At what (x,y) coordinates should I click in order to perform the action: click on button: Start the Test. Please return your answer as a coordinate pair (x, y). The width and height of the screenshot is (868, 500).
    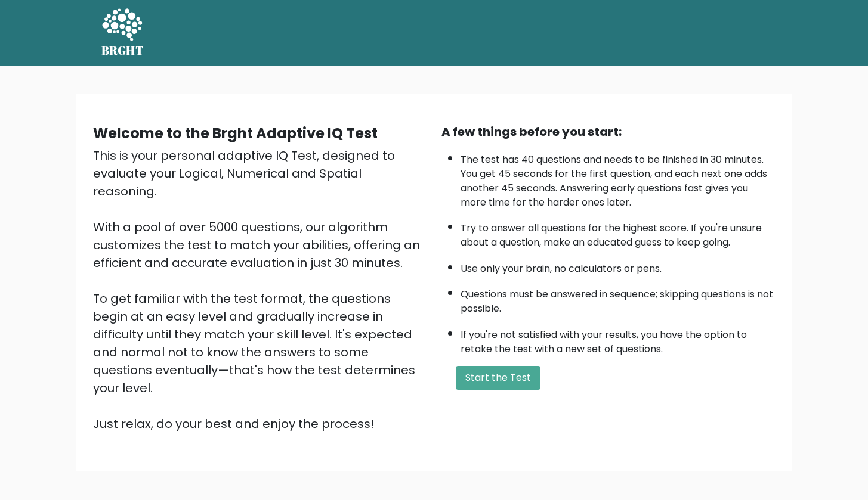
    Looking at the image, I should click on (498, 378).